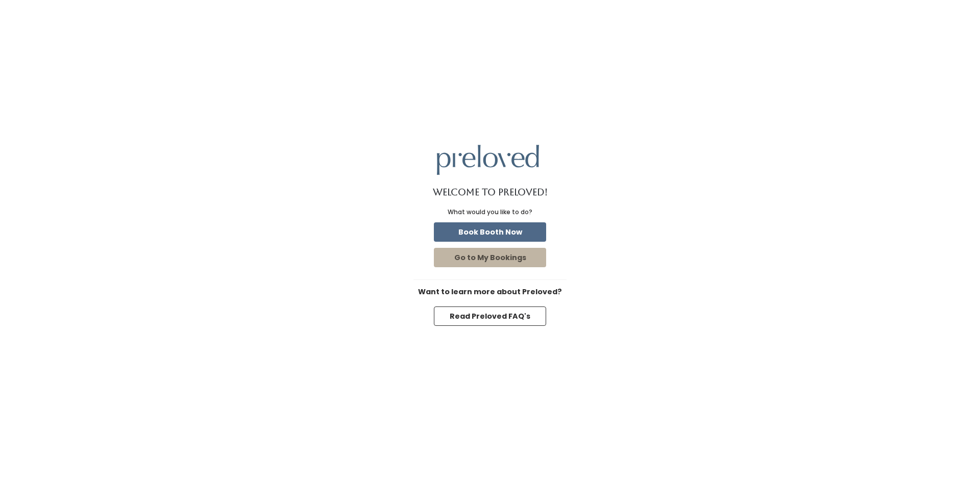  What do you see at coordinates (490, 316) in the screenshot?
I see `button: Read Preloved FAQ's` at bounding box center [490, 316].